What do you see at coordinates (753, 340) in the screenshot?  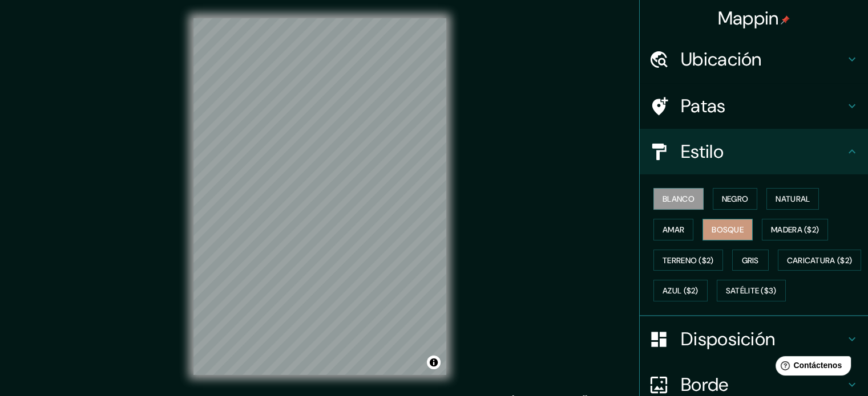 I see `div: Disposición` at bounding box center [753, 340].